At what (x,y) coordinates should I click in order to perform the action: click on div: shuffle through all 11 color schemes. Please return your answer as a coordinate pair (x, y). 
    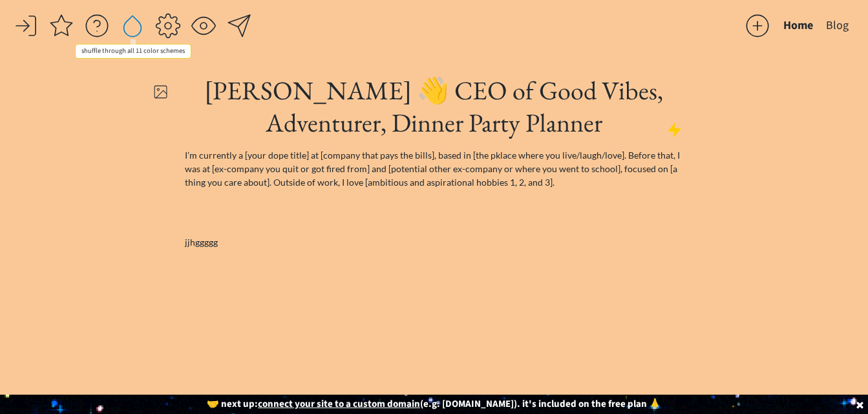
    Looking at the image, I should click on (134, 51).